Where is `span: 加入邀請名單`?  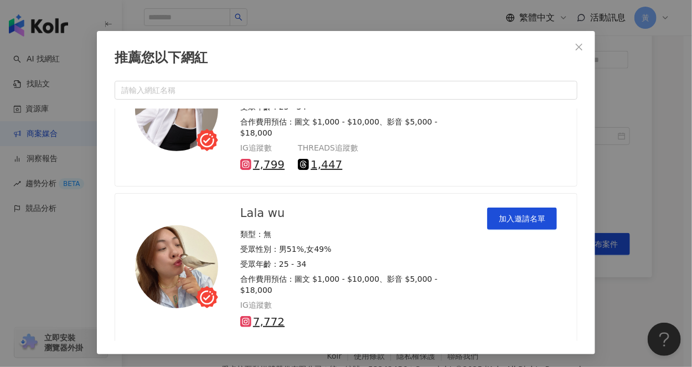 span: 加入邀請名單 is located at coordinates (522, 219).